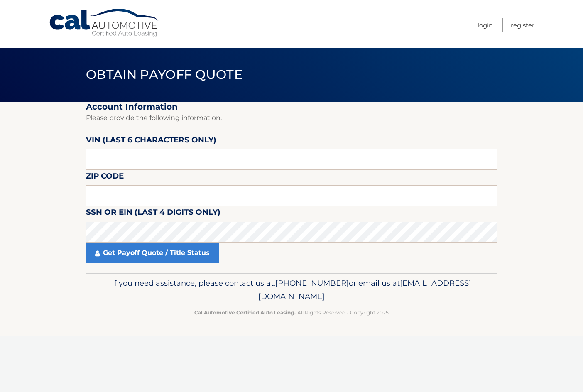  What do you see at coordinates (292, 312) in the screenshot?
I see `p: - All Rights Reserved - Copyright 2025` at bounding box center [292, 312].